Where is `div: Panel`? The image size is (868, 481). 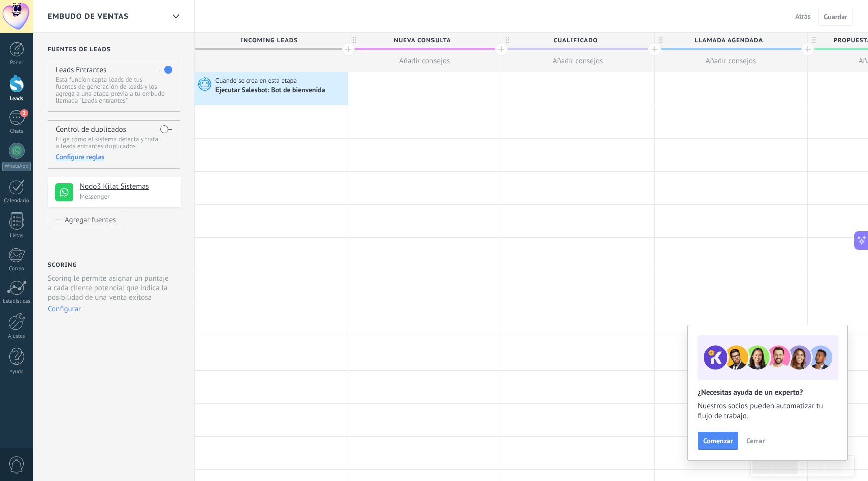 div: Panel is located at coordinates (17, 63).